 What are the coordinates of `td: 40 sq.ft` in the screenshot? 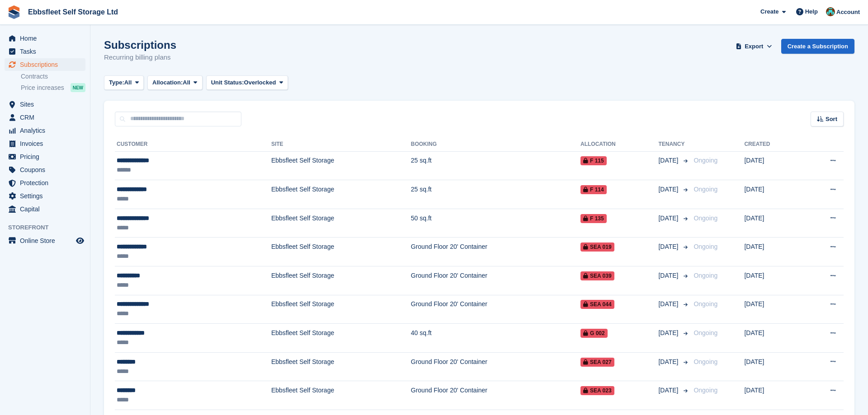 It's located at (495, 338).